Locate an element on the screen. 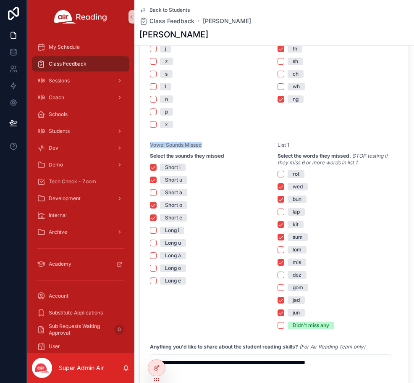 Image resolution: width=414 pixels, height=383 pixels. div: Long u is located at coordinates (173, 243).